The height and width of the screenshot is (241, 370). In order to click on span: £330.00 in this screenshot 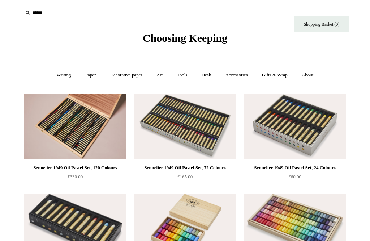, I will do `click(75, 176)`.